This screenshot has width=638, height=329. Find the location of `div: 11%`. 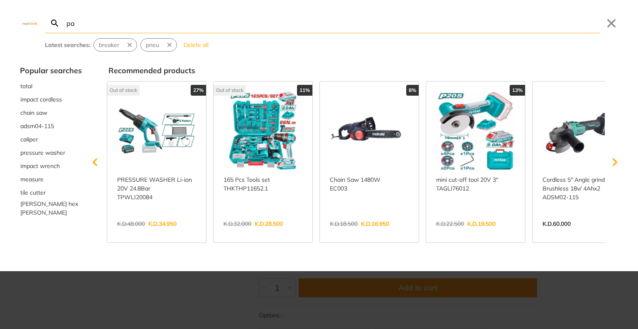

div: 11% is located at coordinates (305, 90).